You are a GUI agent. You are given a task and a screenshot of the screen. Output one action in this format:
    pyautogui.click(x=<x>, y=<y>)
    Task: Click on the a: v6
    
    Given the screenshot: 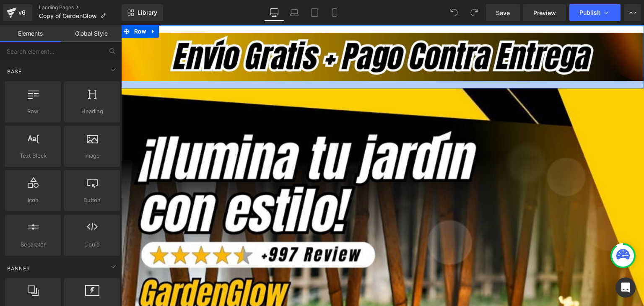 What is the action you would take?
    pyautogui.click(x=18, y=13)
    